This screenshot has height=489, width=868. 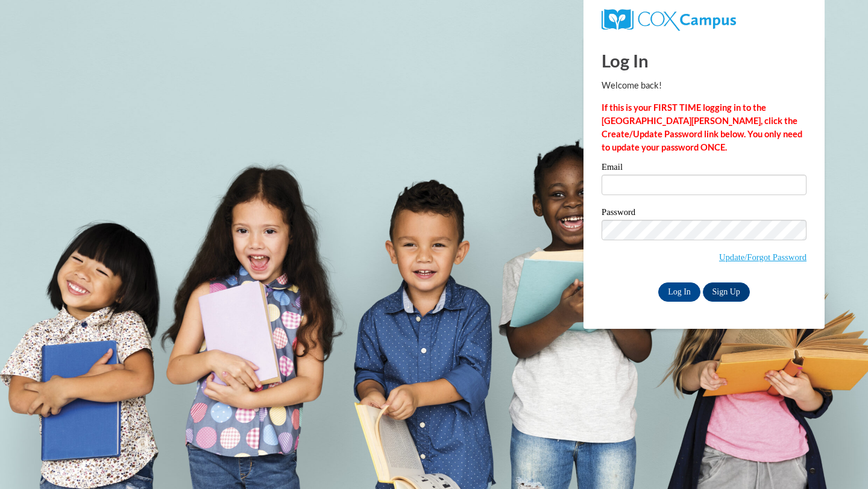 I want to click on a: Update/Forgot Password, so click(x=762, y=257).